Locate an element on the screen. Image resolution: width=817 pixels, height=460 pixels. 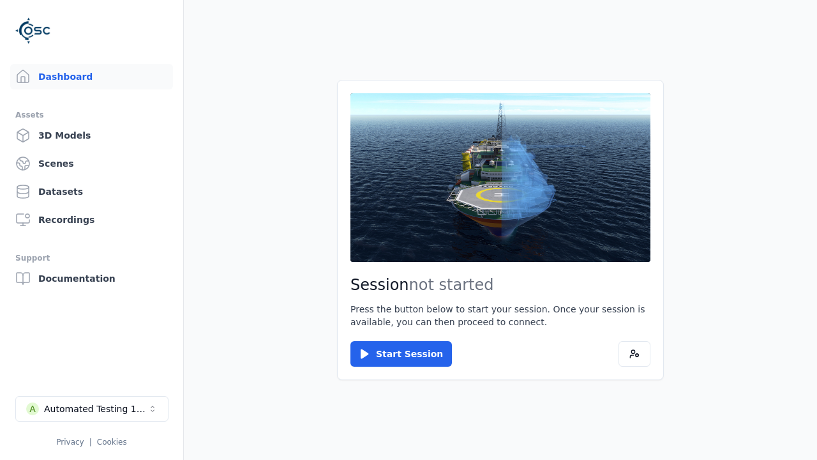
a: 3D Models is located at coordinates (91, 135).